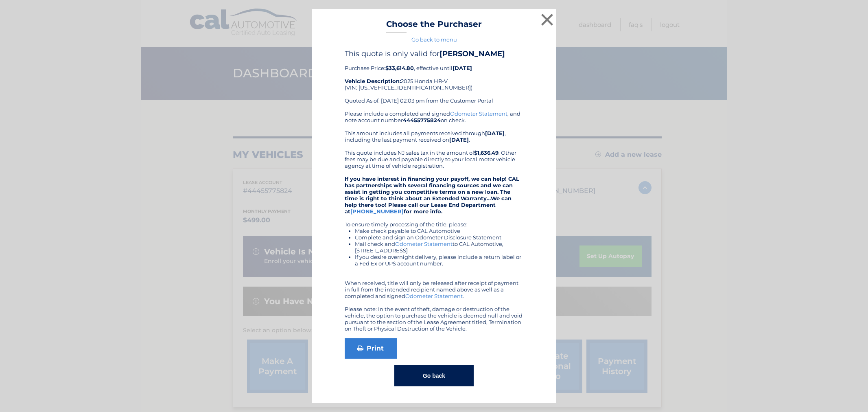 The height and width of the screenshot is (412, 868). I want to click on h3: Choose the Purchaser, so click(434, 26).